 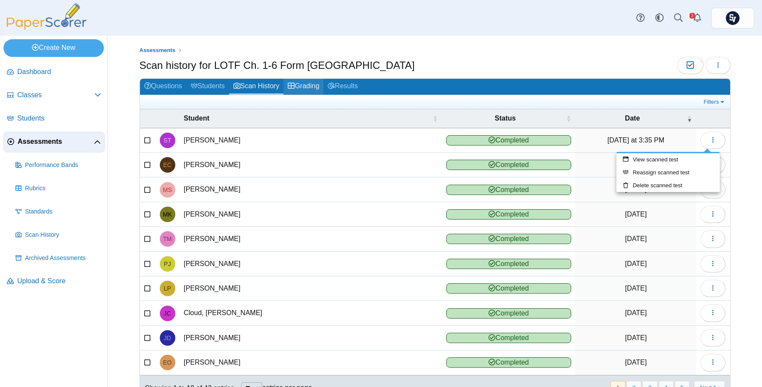 I want to click on a: Rubrics, so click(x=58, y=189).